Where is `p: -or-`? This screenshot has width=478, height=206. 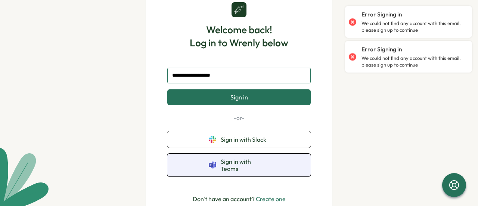
p: -or- is located at coordinates (239, 118).